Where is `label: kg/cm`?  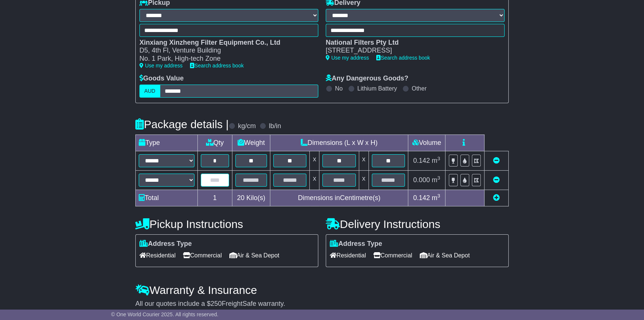 label: kg/cm is located at coordinates (247, 126).